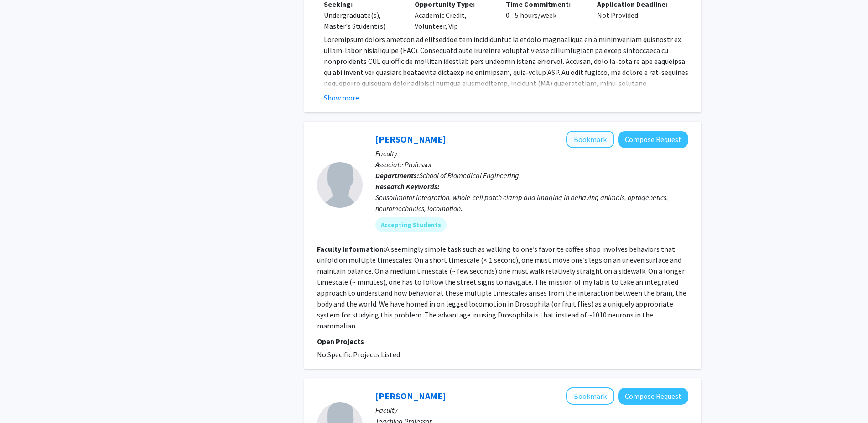  I want to click on button: Compose Request to Ahmet Sacan, so click(653, 396).